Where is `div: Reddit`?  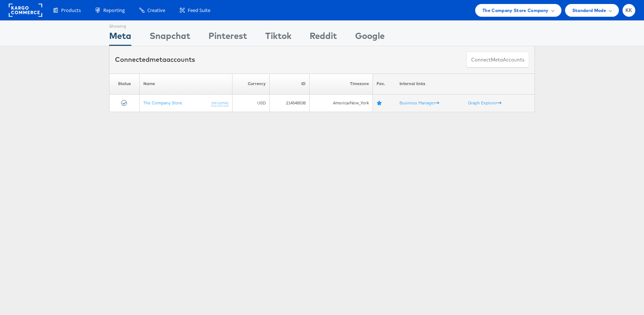 div: Reddit is located at coordinates (323, 38).